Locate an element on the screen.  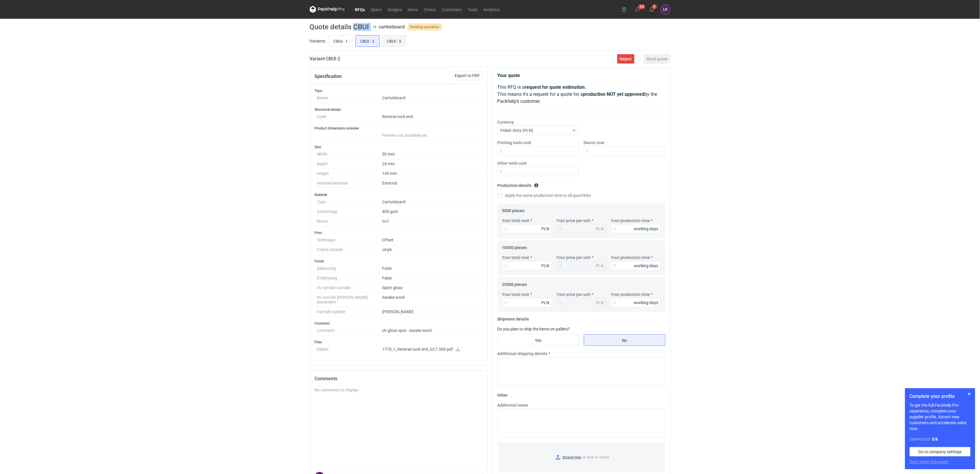
button: Export to PDF is located at coordinates (467, 76).